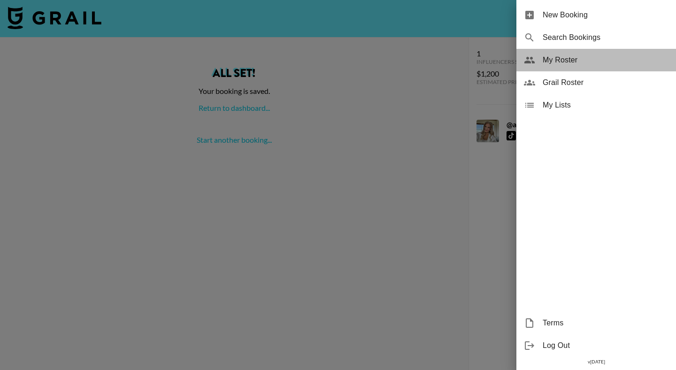 The width and height of the screenshot is (676, 370). What do you see at coordinates (605, 323) in the screenshot?
I see `span: Terms` at bounding box center [605, 323].